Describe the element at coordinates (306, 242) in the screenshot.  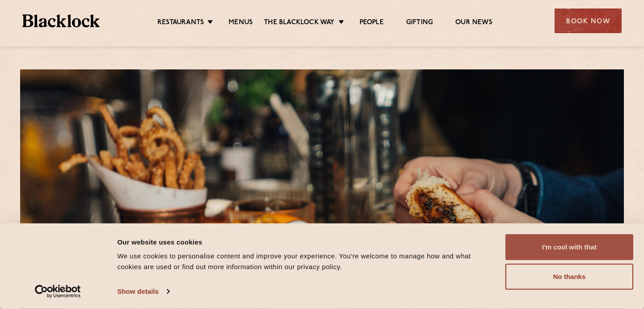
I see `div: Our website uses cookies` at that location.